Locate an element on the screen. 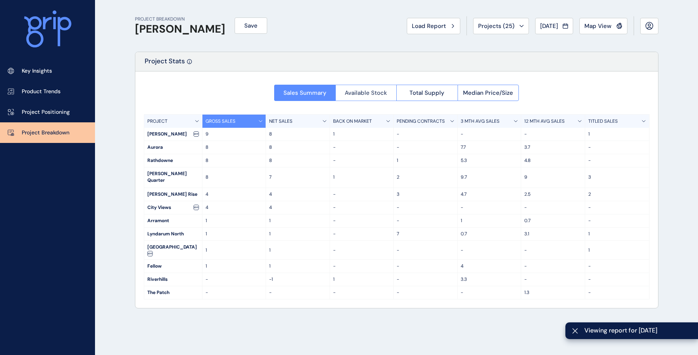 This screenshot has width=698, height=355. p: Key Insights is located at coordinates (37, 71).